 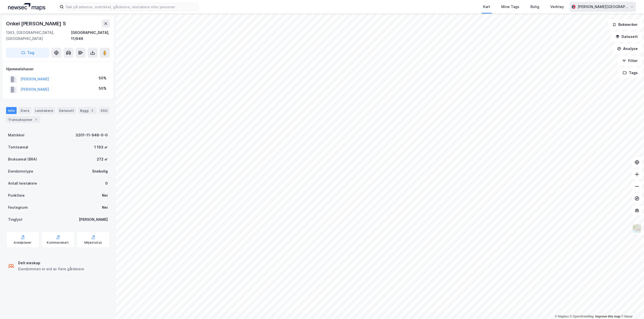 I want to click on div: Info, so click(x=12, y=111).